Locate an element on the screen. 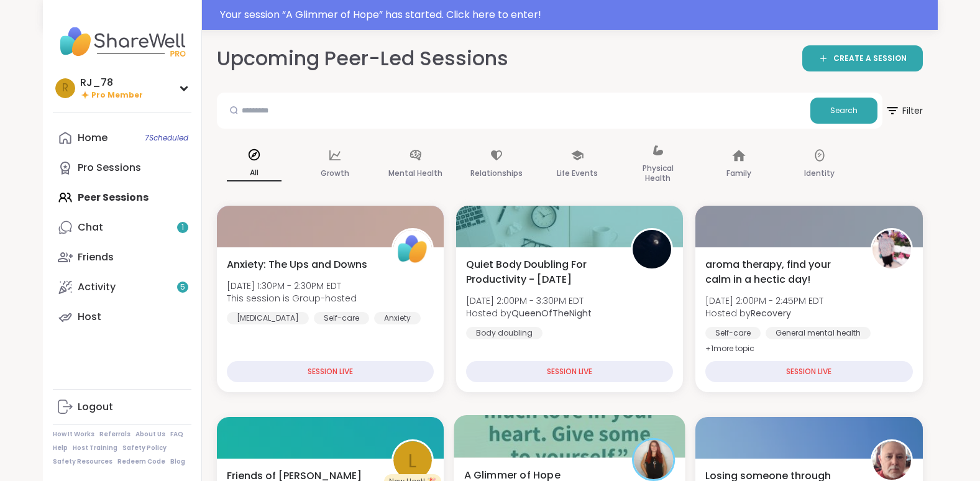  a: Activity5 is located at coordinates (122, 287).